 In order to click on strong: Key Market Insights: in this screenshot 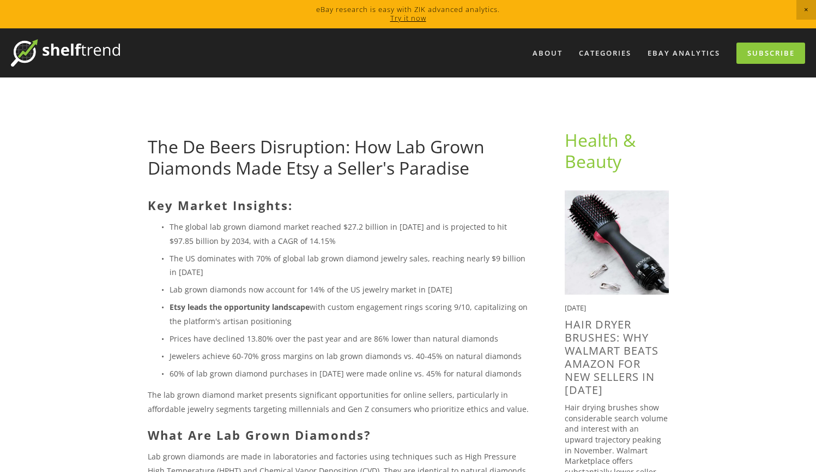, I will do `click(220, 205)`.